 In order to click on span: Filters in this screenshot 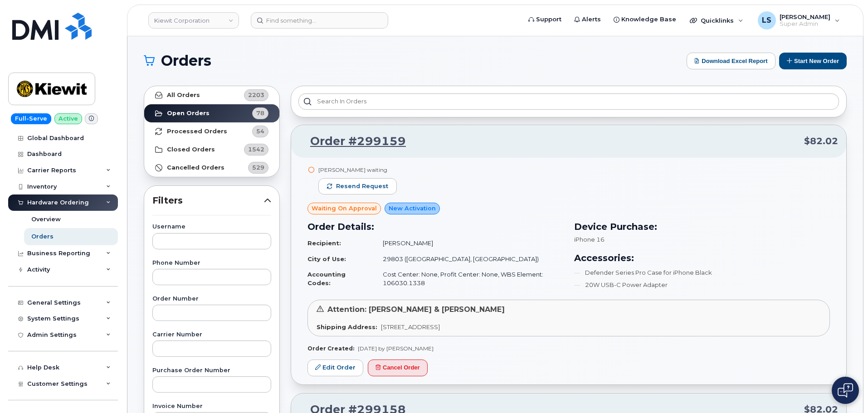, I will do `click(208, 200)`.